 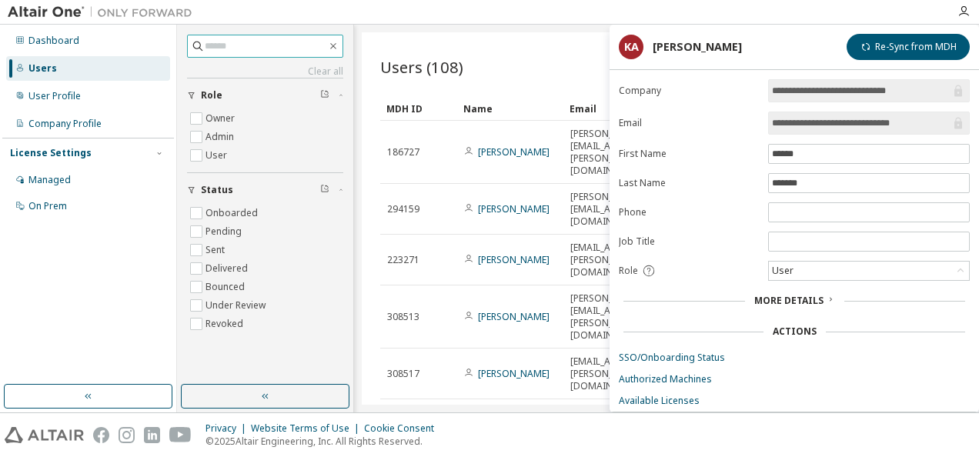 I want to click on div: User Profile, so click(x=55, y=96).